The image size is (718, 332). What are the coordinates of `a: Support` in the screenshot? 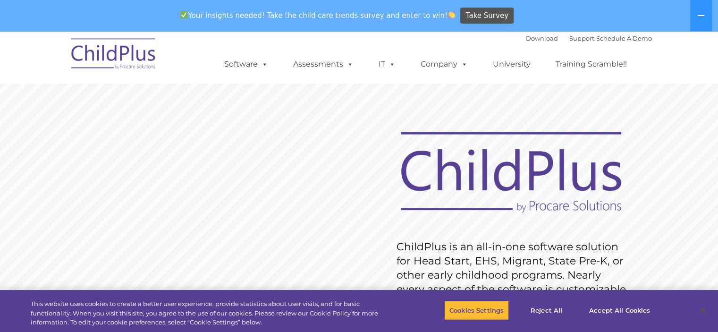 It's located at (582, 38).